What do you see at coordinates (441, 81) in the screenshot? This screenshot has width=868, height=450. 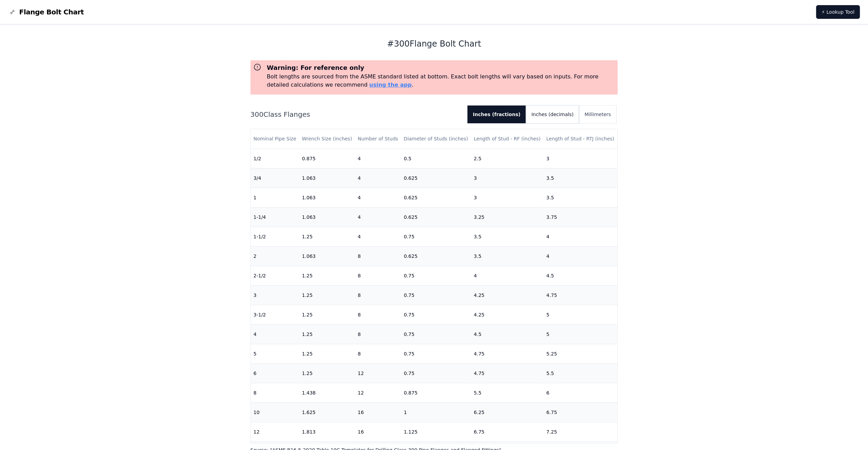 I see `p: Bolt lengths are sourced from the ASME standard listed at bottom. Exact bolt lengths will vary ba...` at bounding box center [441, 81].